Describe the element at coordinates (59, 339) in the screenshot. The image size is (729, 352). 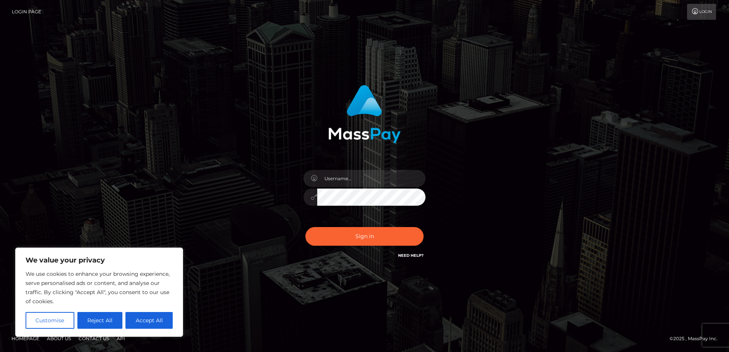
I see `a: About Us` at that location.